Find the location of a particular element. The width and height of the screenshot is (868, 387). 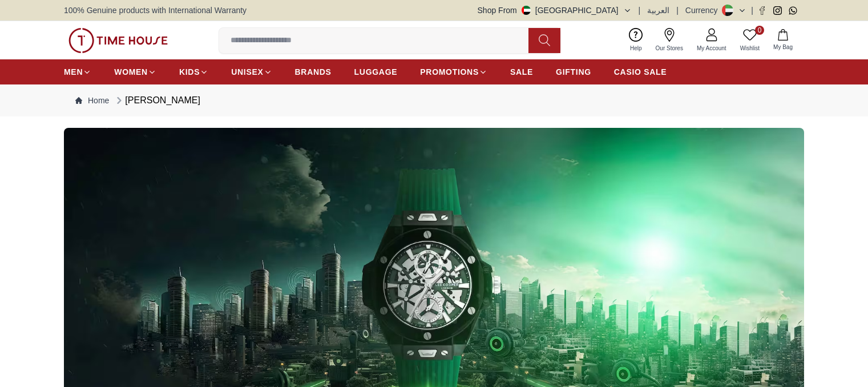

div: Currency is located at coordinates (704, 10).